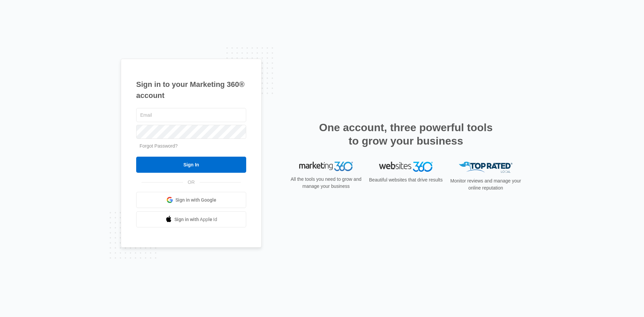 The width and height of the screenshot is (644, 317). What do you see at coordinates (191, 219) in the screenshot?
I see `a: Sign in with Apple Id` at bounding box center [191, 219].